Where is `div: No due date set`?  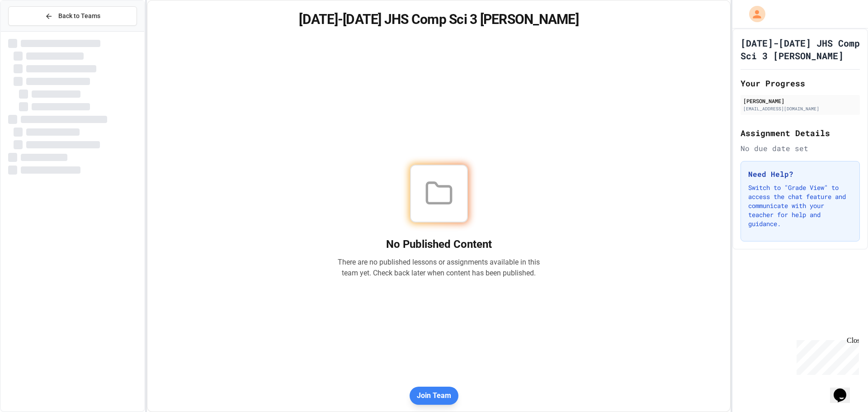 div: No due date set is located at coordinates (800, 148).